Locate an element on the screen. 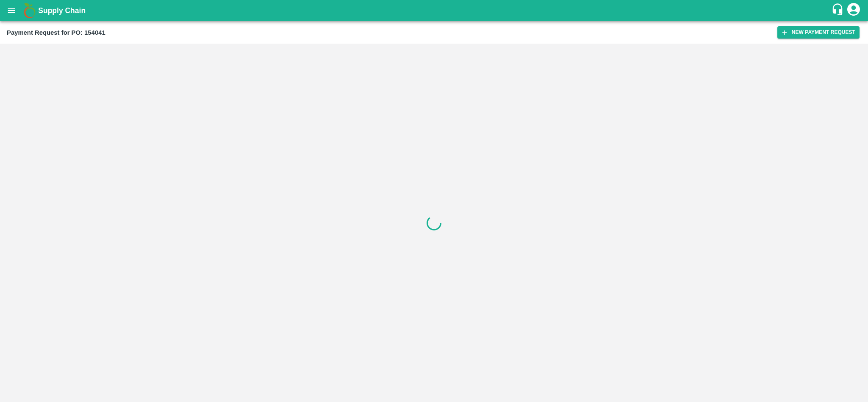 This screenshot has height=402, width=868. b: Supply Chain is located at coordinates (62, 11).